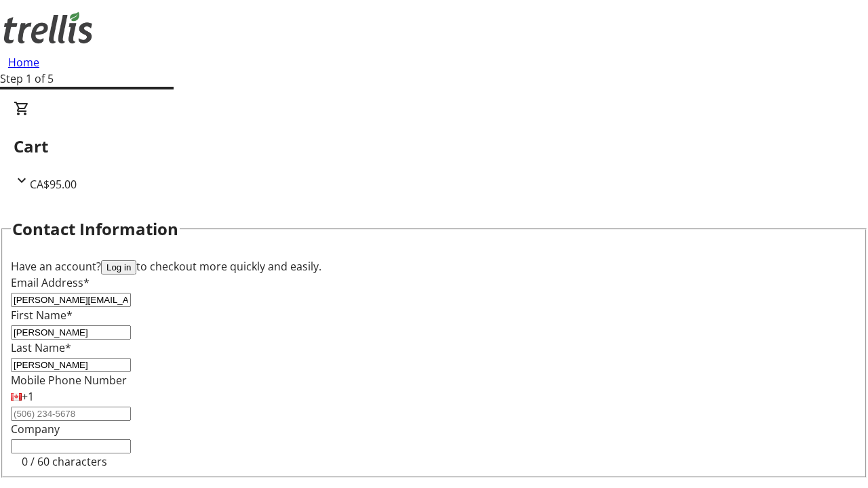  Describe the element at coordinates (53, 184) in the screenshot. I see `span: CA$95.00` at that location.